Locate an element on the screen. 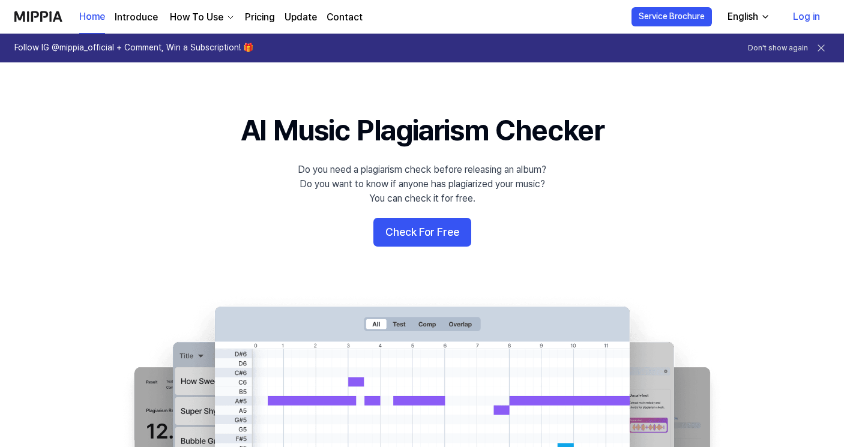  a: Home is located at coordinates (92, 17).